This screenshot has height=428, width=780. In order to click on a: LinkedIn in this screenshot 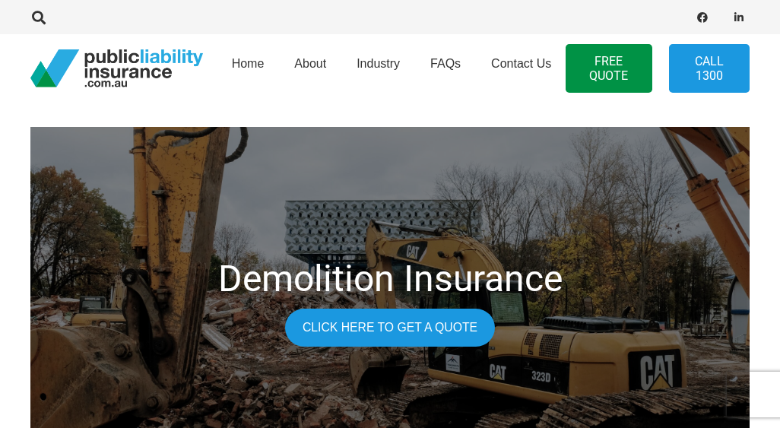, I will do `click(739, 17)`.